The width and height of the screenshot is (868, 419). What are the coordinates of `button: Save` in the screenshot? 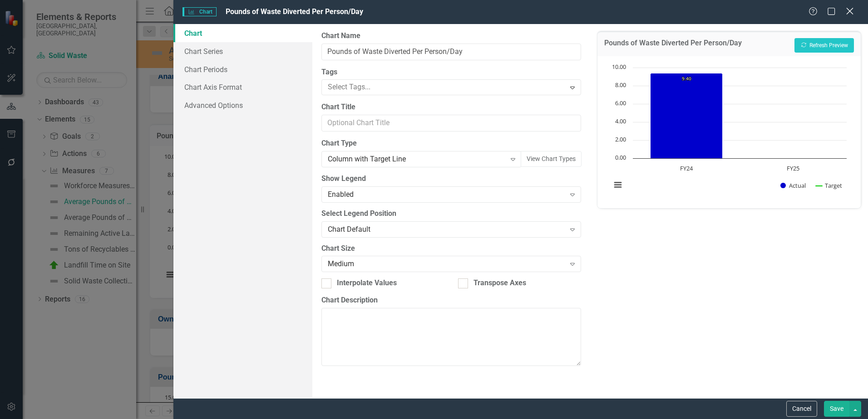 It's located at (837, 409).